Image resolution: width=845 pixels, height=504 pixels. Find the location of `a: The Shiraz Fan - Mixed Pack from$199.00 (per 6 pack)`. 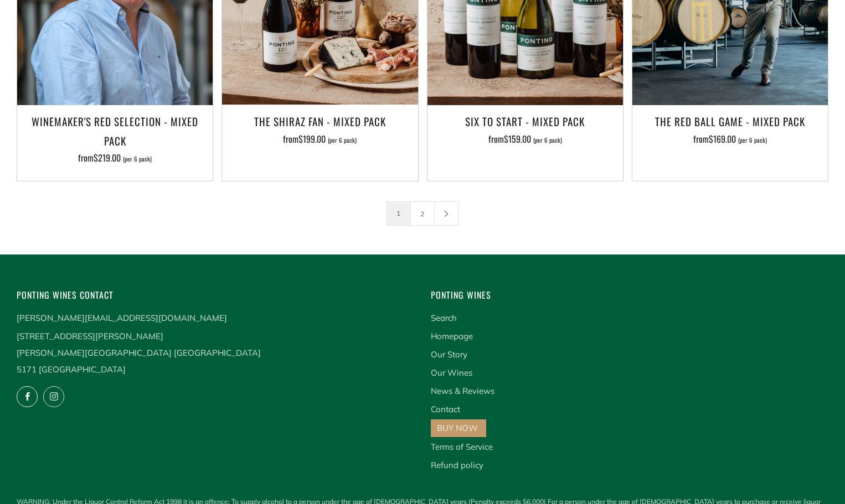

a: The Shiraz Fan - Mixed Pack from$199.00 (per 6 pack) is located at coordinates (320, 140).